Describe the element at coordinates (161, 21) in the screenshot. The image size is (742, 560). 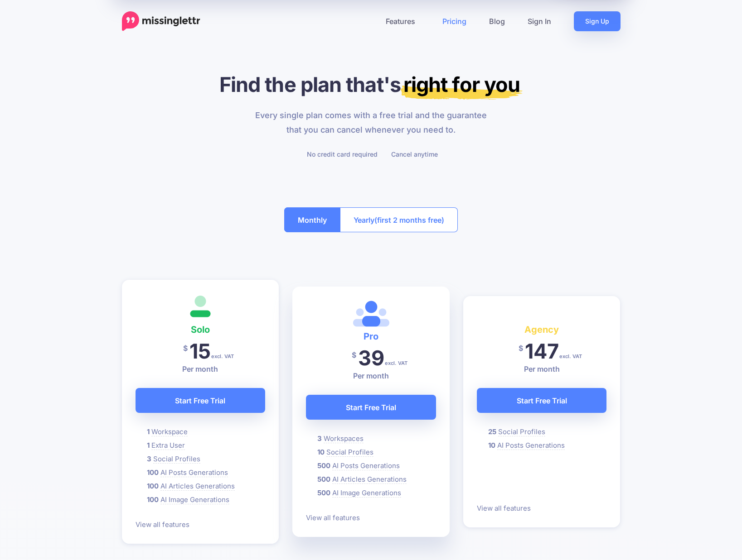
I see `a: Home` at that location.